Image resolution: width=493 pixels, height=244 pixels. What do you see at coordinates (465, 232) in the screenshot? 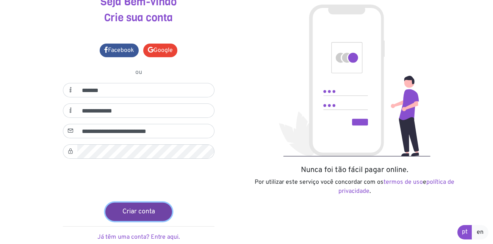
I see `a: pt` at bounding box center [465, 232].